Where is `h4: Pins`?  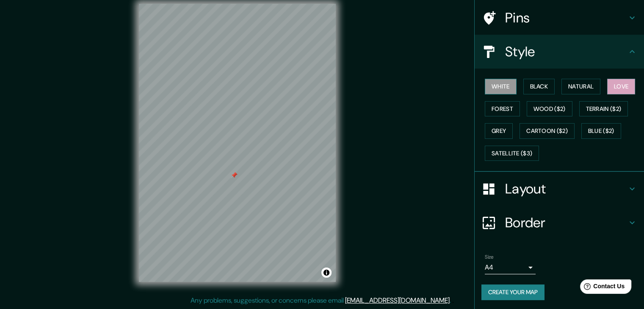 h4: Pins is located at coordinates (566, 18).